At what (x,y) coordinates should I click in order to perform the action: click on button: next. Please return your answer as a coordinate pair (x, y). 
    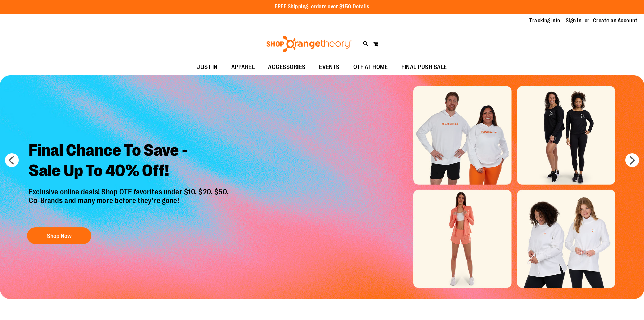
    Looking at the image, I should click on (632, 160).